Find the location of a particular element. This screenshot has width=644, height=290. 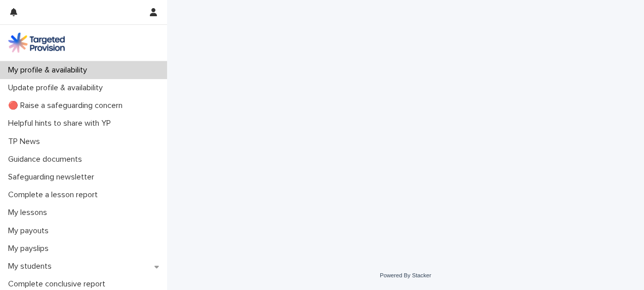

p: Update profile & availability is located at coordinates (57, 88).